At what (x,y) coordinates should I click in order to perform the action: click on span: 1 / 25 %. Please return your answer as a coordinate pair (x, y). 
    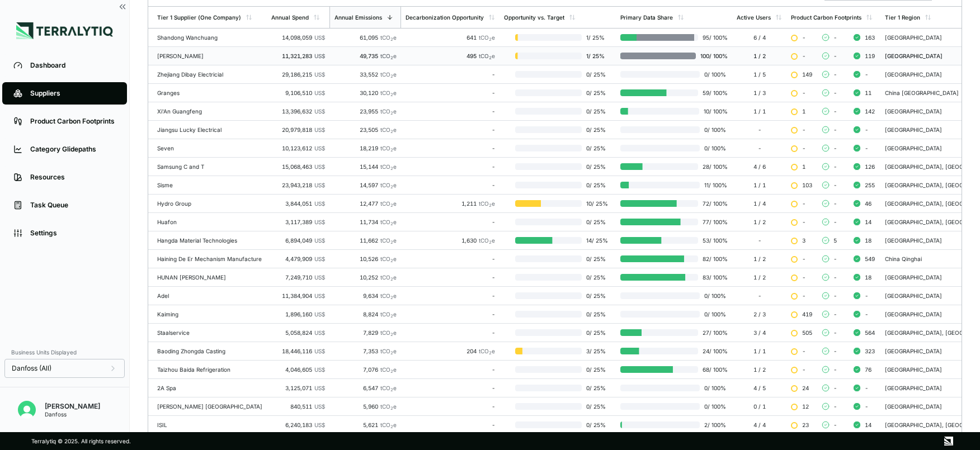
    Looking at the image, I should click on (597, 37).